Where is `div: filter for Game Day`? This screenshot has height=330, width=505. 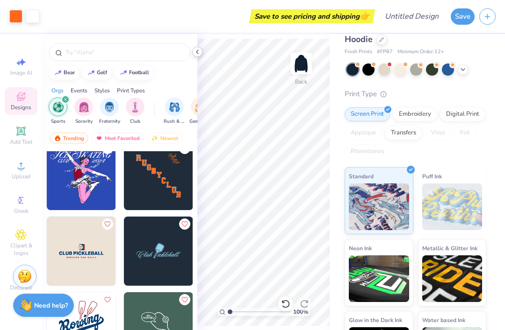 div: filter for Game Day is located at coordinates (200, 111).